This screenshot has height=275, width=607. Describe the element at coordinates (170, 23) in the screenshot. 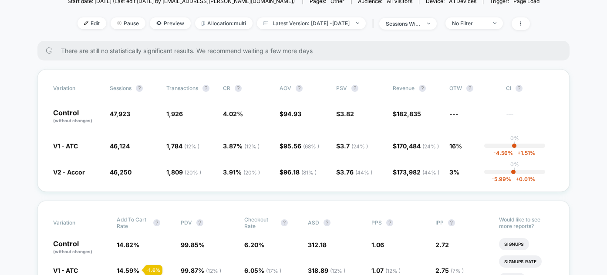

I see `span: Preview` at that location.